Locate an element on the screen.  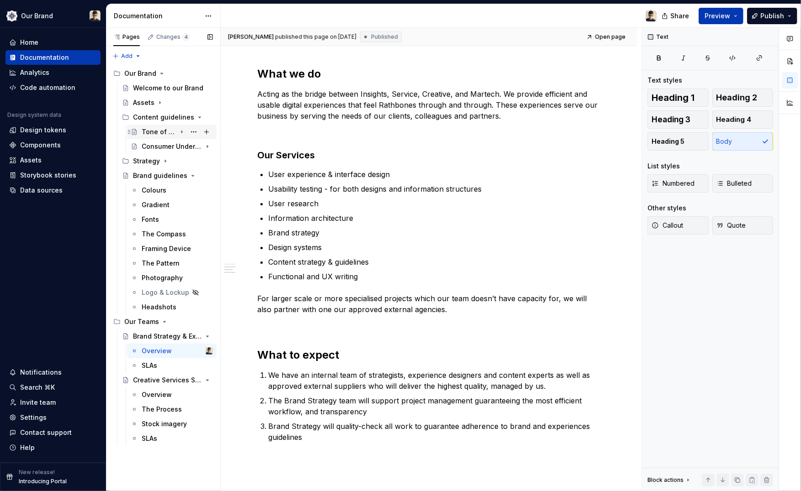
div: Other styles is located at coordinates (666, 208).